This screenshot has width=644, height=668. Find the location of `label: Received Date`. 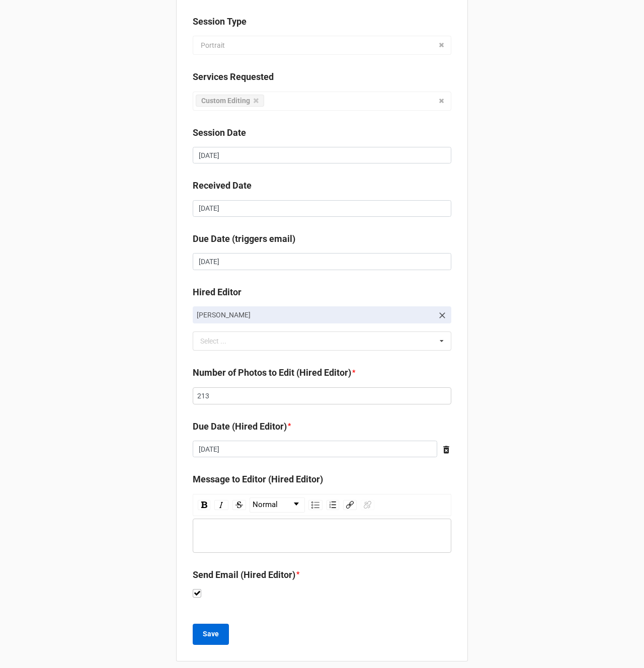

label: Received Date is located at coordinates (222, 185).